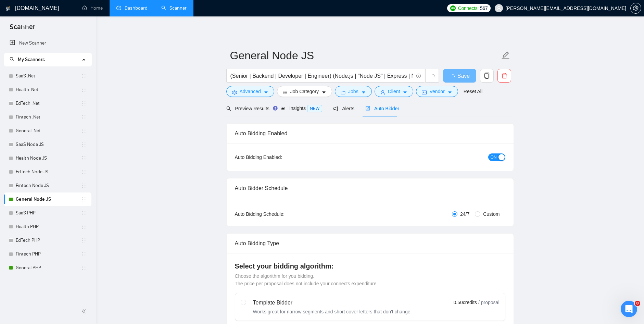 Image resolution: width=644 pixels, height=324 pixels. Describe the element at coordinates (48, 90) in the screenshot. I see `li: Health .Net` at that location.